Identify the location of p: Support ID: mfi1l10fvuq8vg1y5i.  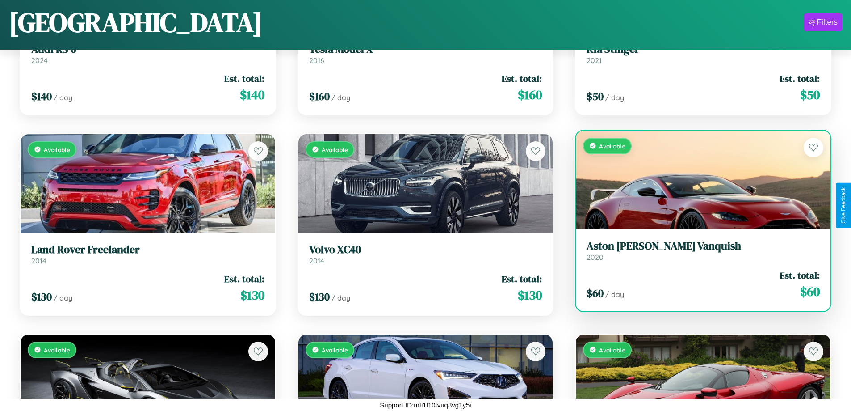
(425, 404).